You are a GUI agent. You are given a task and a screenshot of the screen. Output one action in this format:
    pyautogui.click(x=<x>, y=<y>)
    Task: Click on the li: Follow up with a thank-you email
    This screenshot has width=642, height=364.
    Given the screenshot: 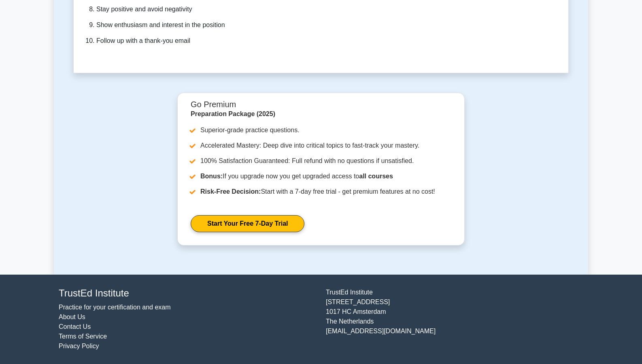 What is the action you would take?
    pyautogui.click(x=204, y=41)
    